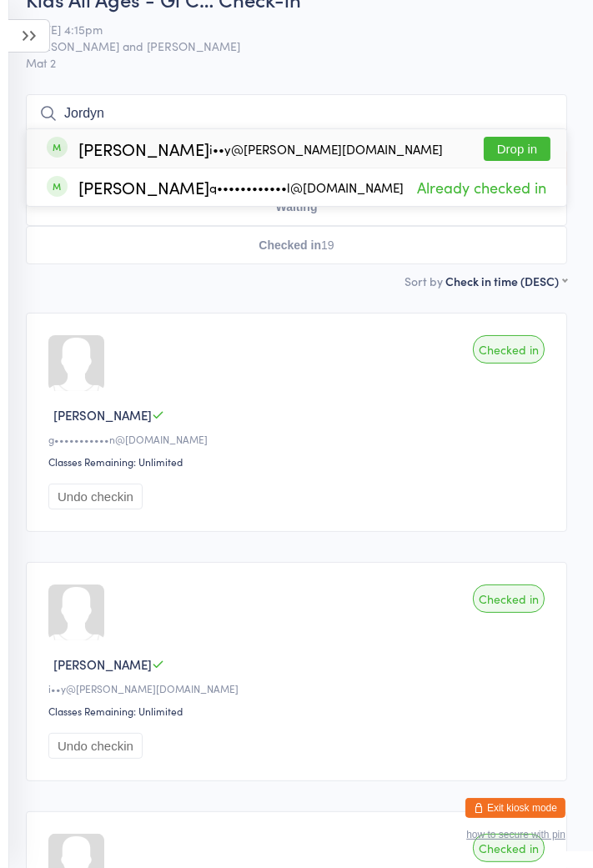  I want to click on button: Waiting, so click(296, 207).